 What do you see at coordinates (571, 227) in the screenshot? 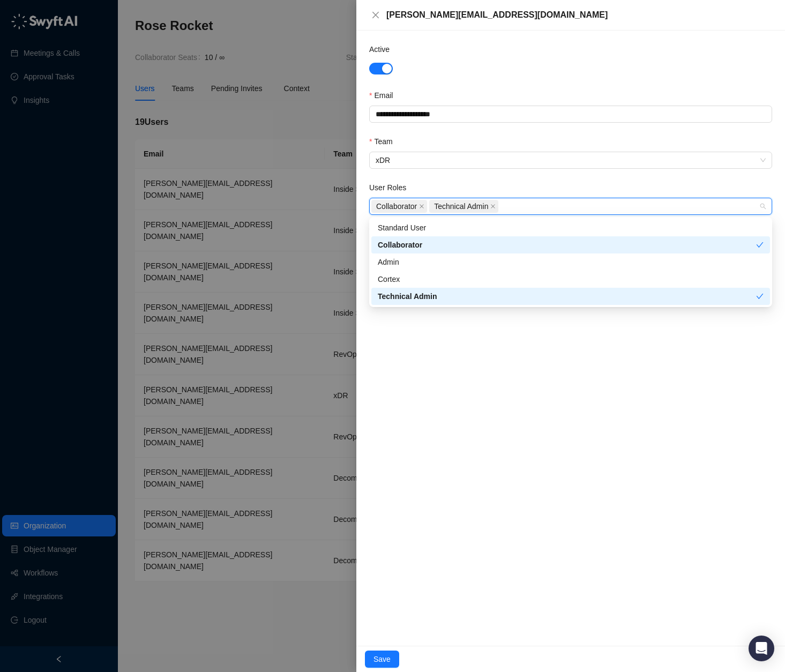
I see `div: Standard User` at bounding box center [571, 227].